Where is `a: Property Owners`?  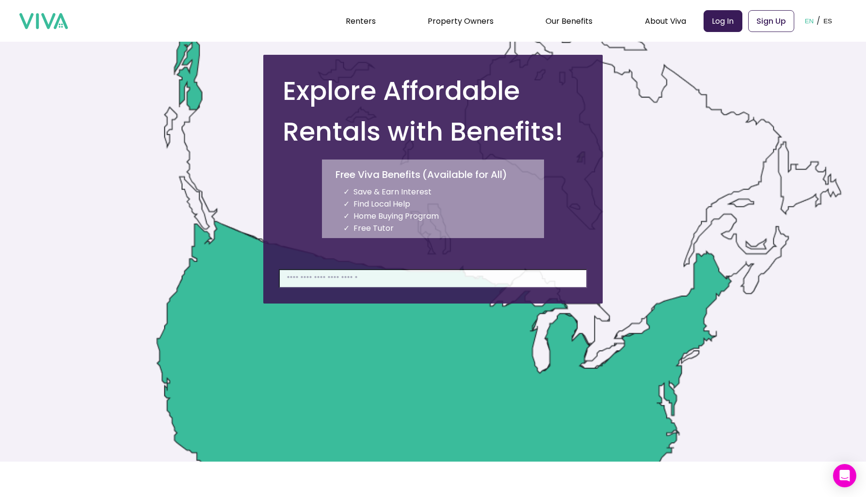
a: Property Owners is located at coordinates (461, 21).